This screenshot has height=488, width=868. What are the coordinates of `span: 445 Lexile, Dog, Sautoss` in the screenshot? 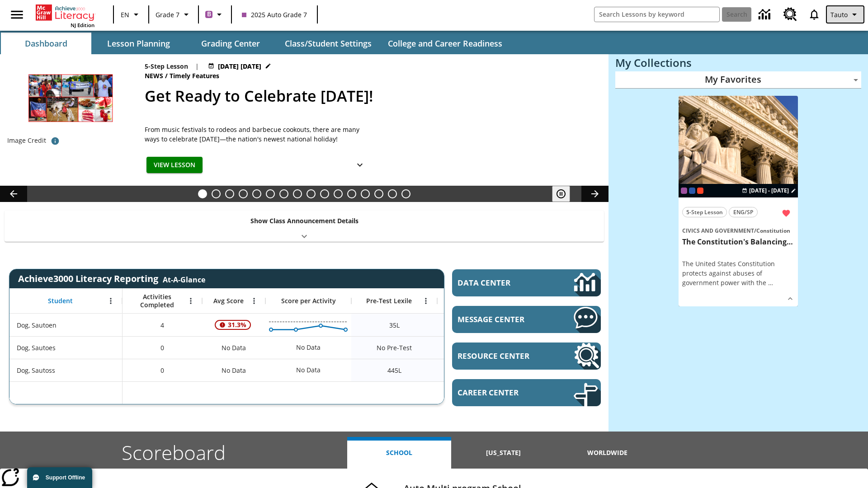 It's located at (394, 370).